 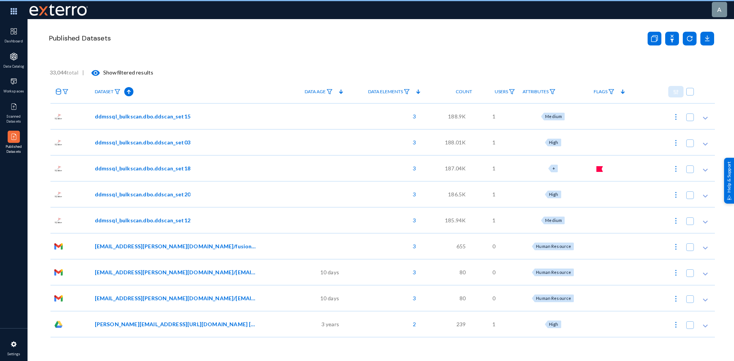 I want to click on div: Help & Support, so click(x=729, y=180).